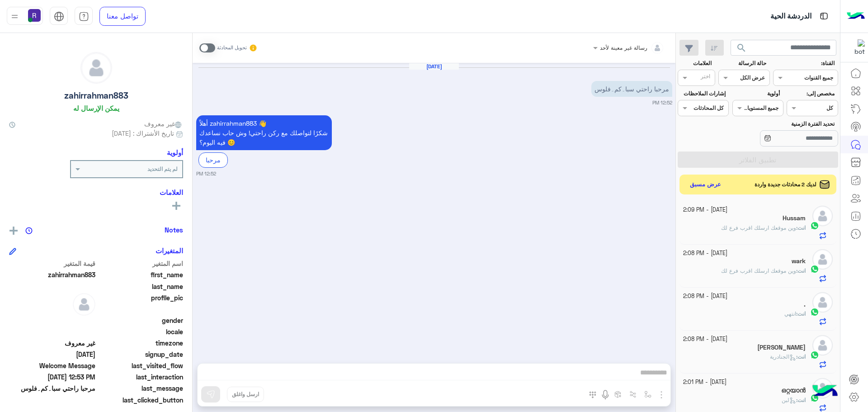 This screenshot has height=412, width=868. I want to click on span: last_message, so click(141, 388).